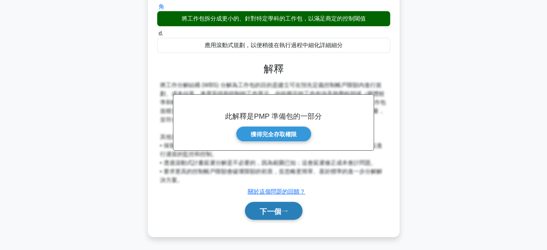 This screenshot has height=250, width=547. I want to click on font: • 保留單一工作包並僅指派一名協調工程師仍然違反了商定的控制限額，因此仍然難以進行適當的監控和控制。, so click(271, 150).